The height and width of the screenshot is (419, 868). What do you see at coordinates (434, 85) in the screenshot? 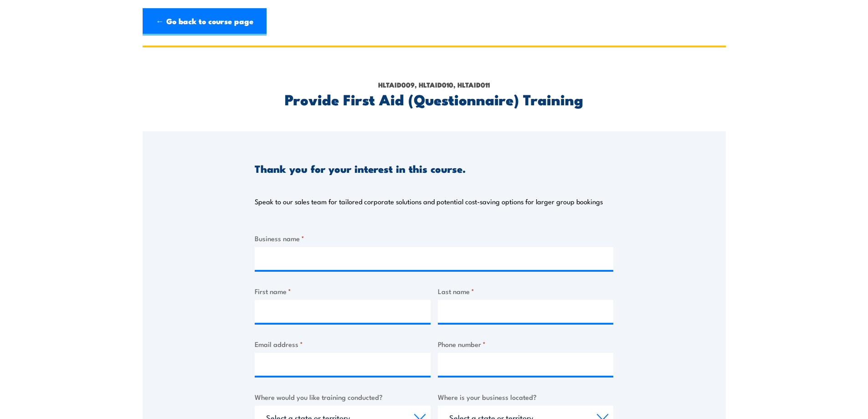
I see `p: HLTAID009, HLTAID010, HLTAID011` at bounding box center [434, 85].